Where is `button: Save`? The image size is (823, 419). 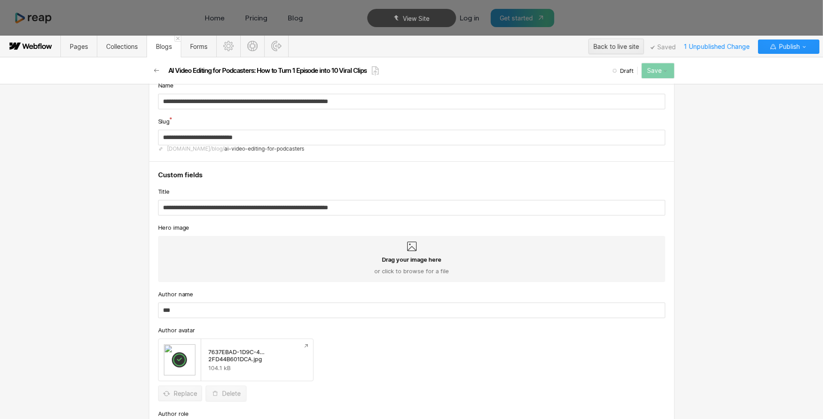 button: Save is located at coordinates (658, 71).